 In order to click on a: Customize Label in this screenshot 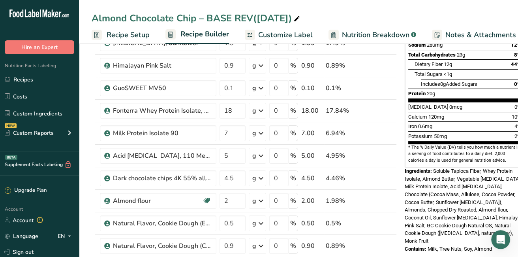, I will do `click(279, 35)`.